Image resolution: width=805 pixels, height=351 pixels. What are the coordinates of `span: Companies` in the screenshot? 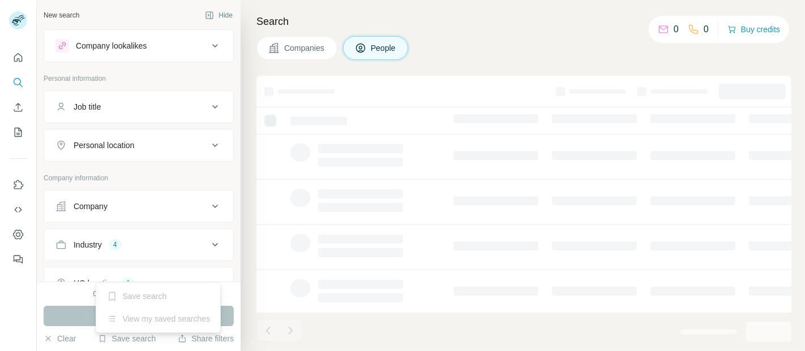 It's located at (304, 48).